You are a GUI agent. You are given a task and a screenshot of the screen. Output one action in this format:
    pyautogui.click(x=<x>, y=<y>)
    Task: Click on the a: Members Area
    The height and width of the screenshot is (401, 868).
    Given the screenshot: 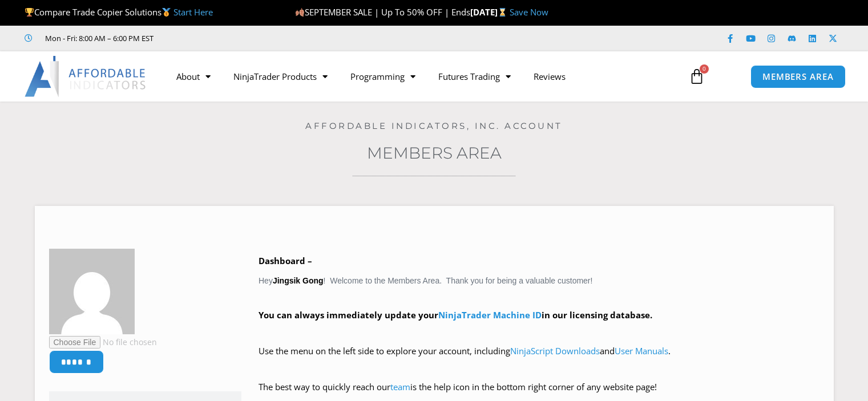 What is the action you would take?
    pyautogui.click(x=434, y=153)
    